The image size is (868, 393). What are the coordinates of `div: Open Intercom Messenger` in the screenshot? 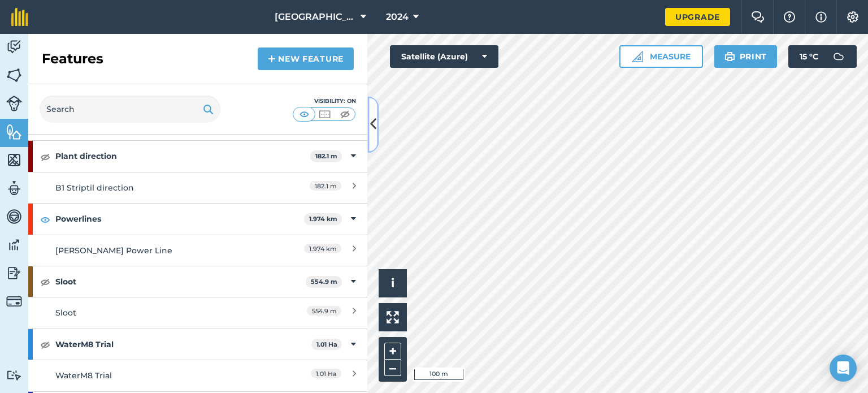 It's located at (843, 368).